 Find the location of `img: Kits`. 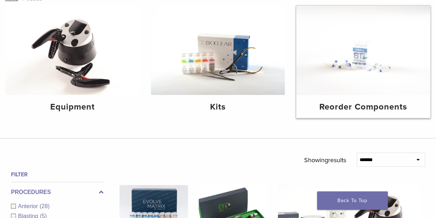

img: Kits is located at coordinates (218, 50).